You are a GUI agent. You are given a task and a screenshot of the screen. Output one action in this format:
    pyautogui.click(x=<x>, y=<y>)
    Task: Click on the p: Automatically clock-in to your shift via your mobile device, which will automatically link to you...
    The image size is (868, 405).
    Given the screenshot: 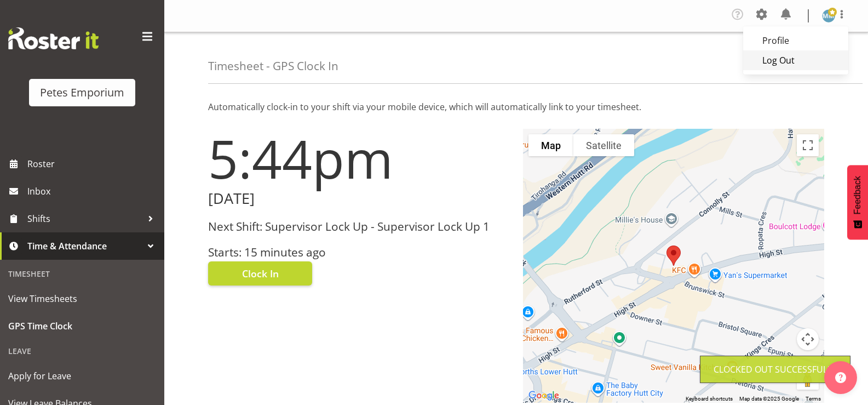 What is the action you would take?
    pyautogui.click(x=515, y=107)
    